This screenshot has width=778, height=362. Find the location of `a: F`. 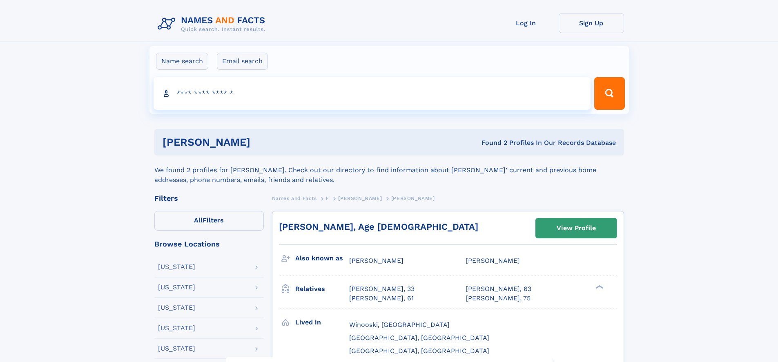

a: F is located at coordinates (327, 198).